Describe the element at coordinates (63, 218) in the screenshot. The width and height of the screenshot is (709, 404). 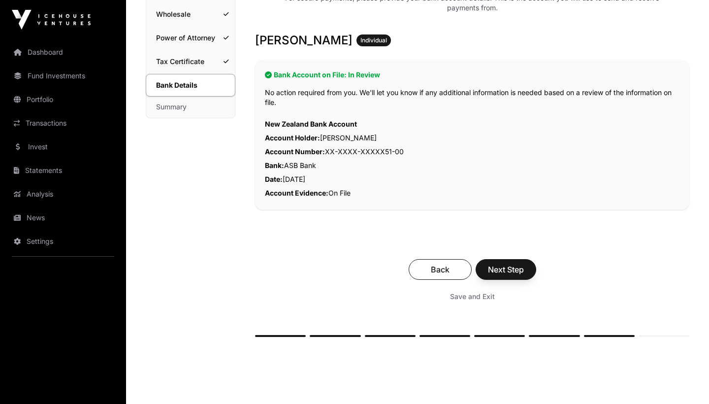
I see `a: News` at that location.